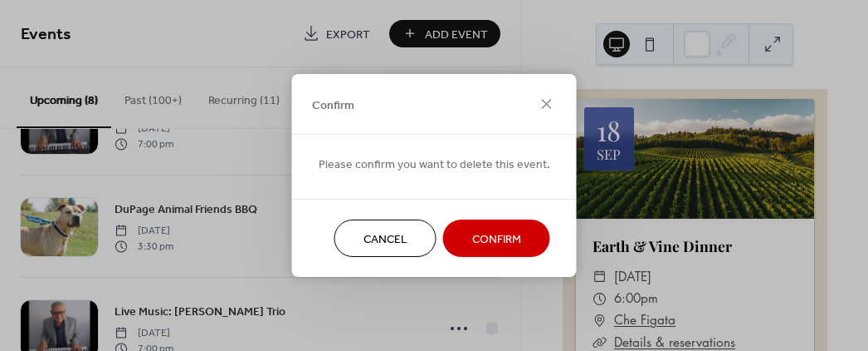 The height and width of the screenshot is (351, 868). What do you see at coordinates (385, 238) in the screenshot?
I see `button: Cancel` at bounding box center [385, 238].